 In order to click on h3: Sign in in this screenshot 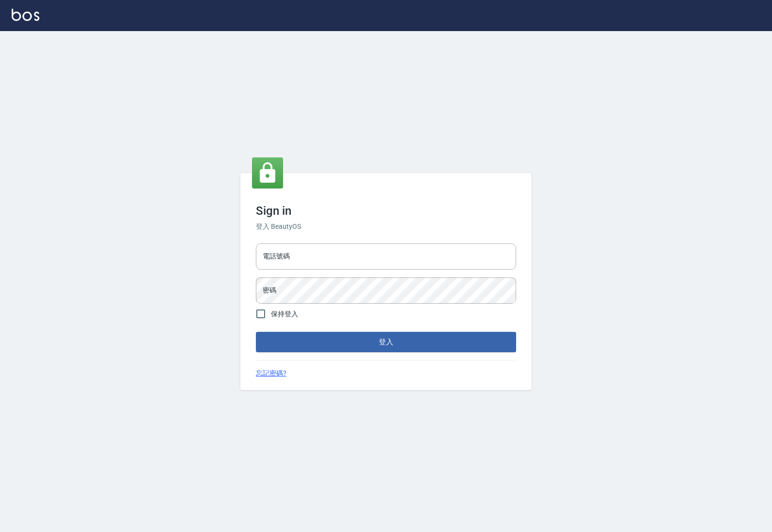, I will do `click(386, 211)`.